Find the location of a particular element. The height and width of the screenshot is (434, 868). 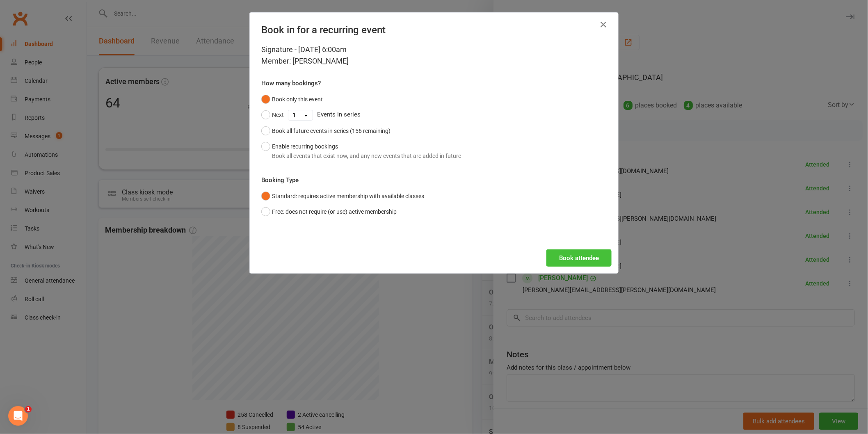

button: Enable recurring bookingsBook all events that exist now, and any new events that are added in future is located at coordinates (361, 151).